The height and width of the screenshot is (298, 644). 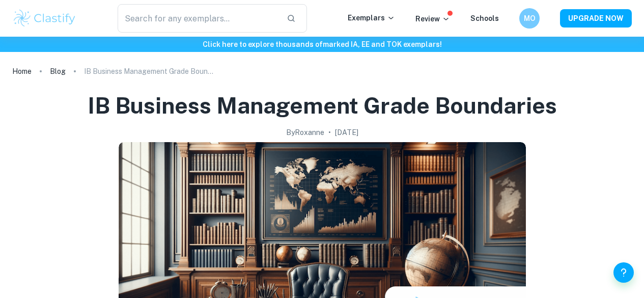 I want to click on p: IB Business Management Grade Boundaries, so click(x=150, y=72).